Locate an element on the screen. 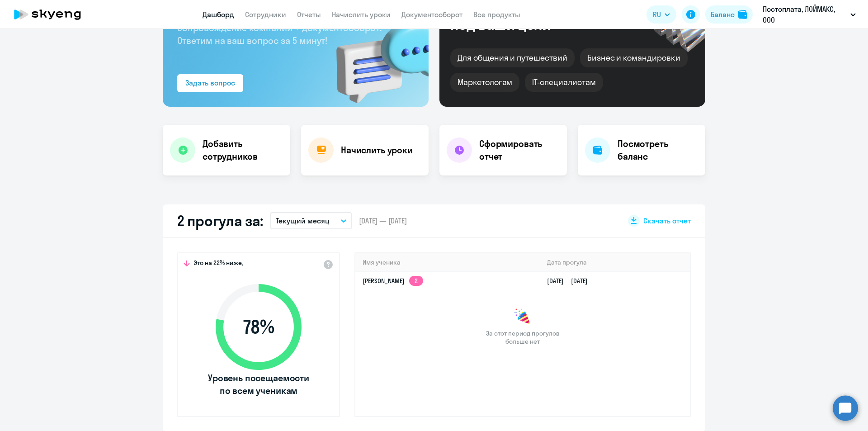  button: Текущий месяц is located at coordinates (311, 221).